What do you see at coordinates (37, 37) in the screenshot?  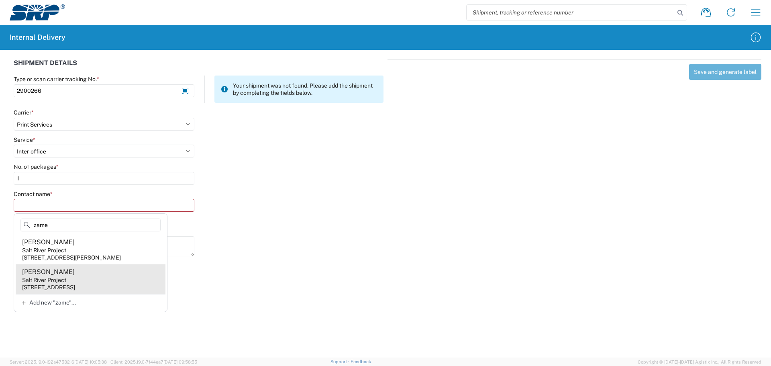 I see `h2: Internal Delivery` at bounding box center [37, 37].